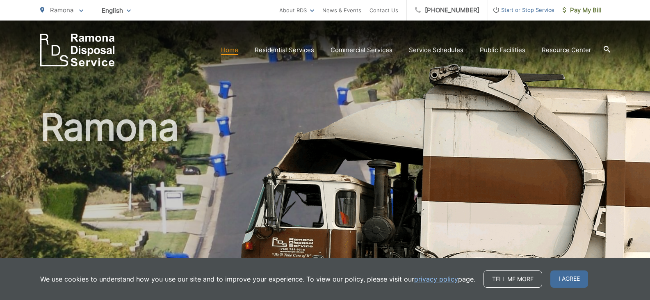  I want to click on a: Contact Us, so click(384, 10).